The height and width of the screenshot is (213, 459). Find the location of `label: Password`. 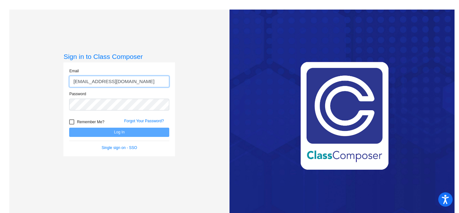

label: Password is located at coordinates (77, 94).